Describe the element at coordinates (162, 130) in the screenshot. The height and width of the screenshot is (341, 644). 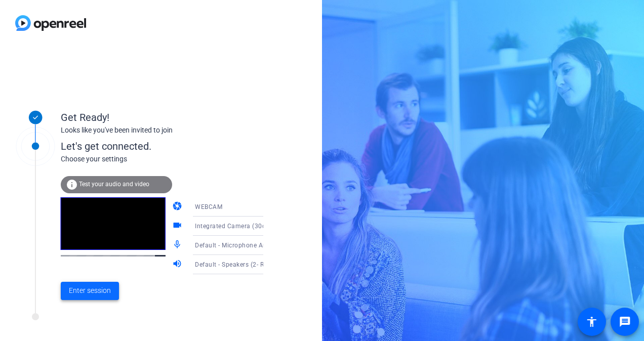
I see `div: Looks like you've been invited to join` at that location.